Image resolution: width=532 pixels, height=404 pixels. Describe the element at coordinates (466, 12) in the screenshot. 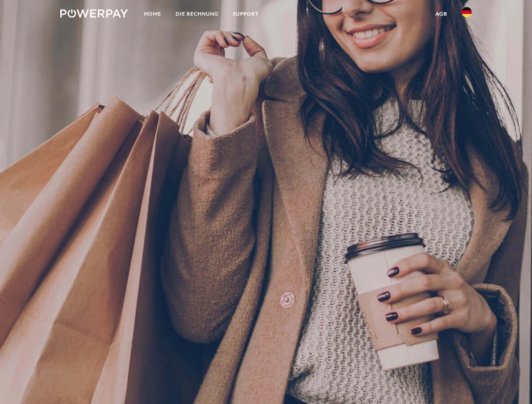

I see `img: de` at that location.